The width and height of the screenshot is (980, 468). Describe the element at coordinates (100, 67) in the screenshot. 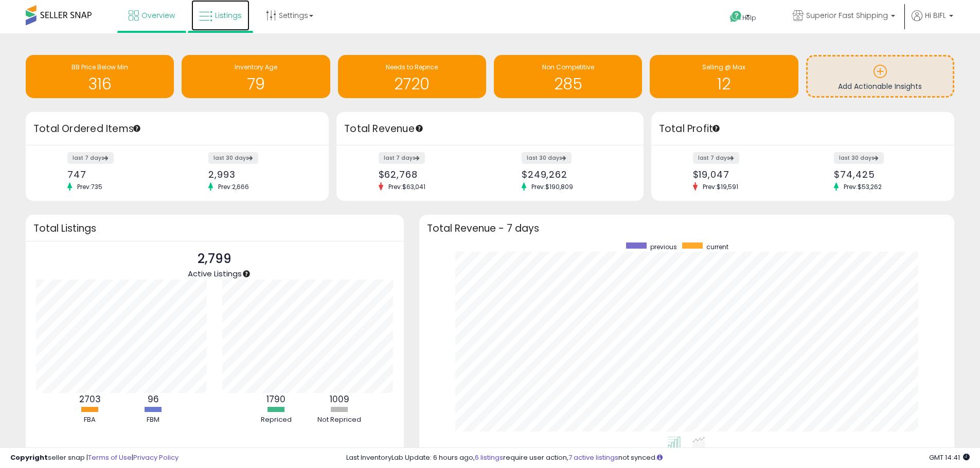

I see `span: BB Price Below Min` at that location.